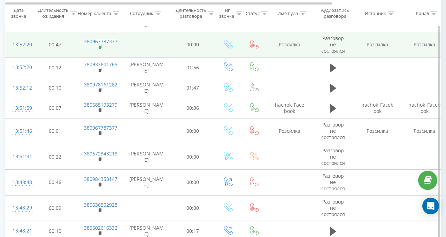 The height and width of the screenshot is (237, 446). I want to click on div: Open Intercom Messenger, so click(431, 206).